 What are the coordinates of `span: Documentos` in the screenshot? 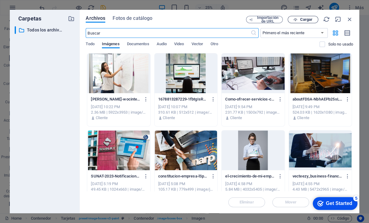 It's located at (138, 45).